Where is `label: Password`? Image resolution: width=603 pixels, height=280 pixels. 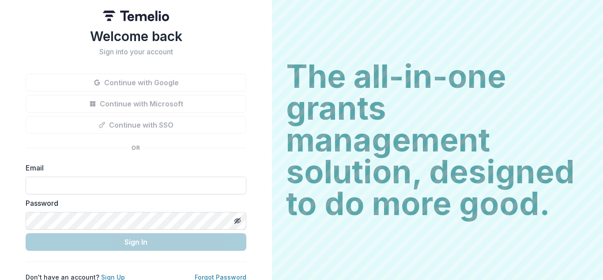
label: Password is located at coordinates (133, 203).